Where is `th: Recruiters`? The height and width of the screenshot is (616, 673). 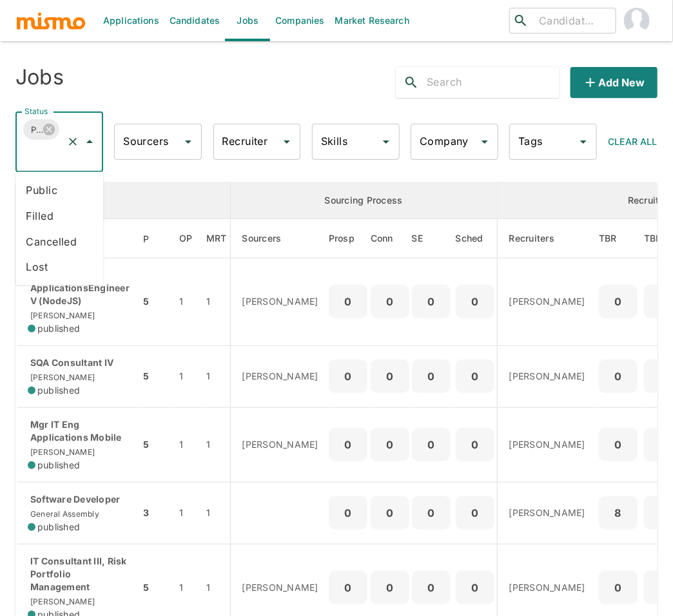
th: Recruiters is located at coordinates (546, 239).